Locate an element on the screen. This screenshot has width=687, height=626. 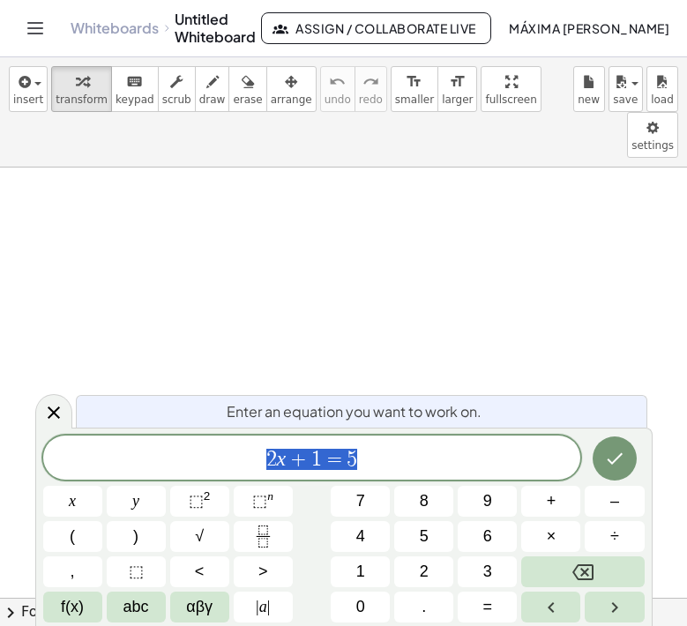
button: erase is located at coordinates (247, 89).